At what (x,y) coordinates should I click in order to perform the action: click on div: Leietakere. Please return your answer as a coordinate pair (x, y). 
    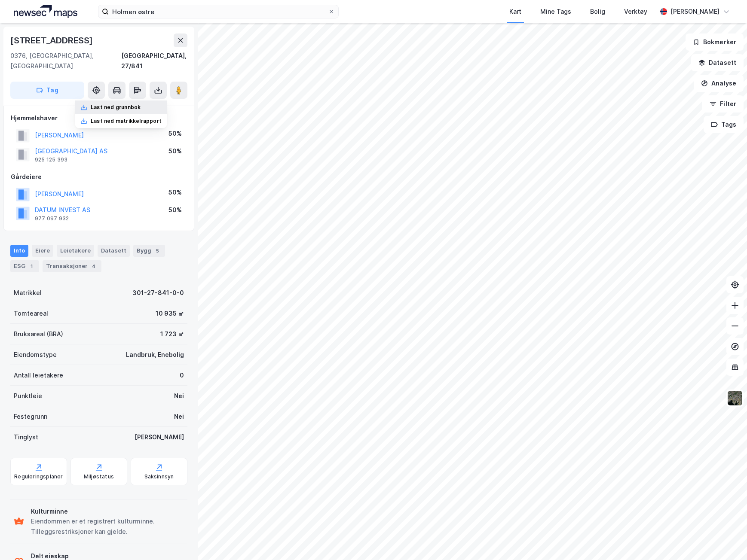
    Looking at the image, I should click on (75, 250).